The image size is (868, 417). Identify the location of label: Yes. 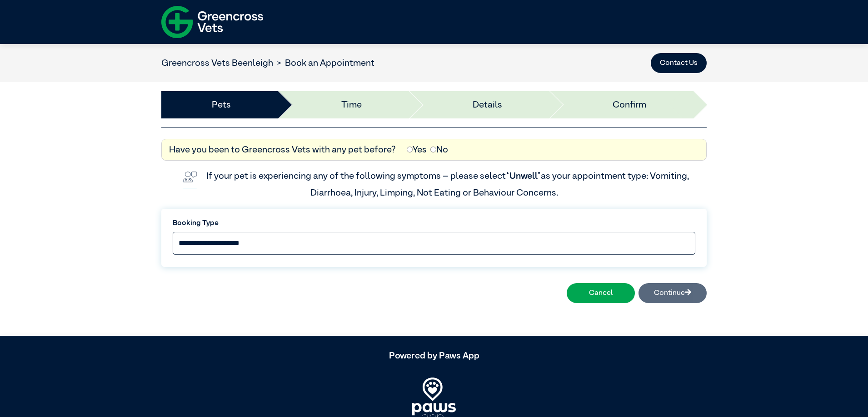
(417, 150).